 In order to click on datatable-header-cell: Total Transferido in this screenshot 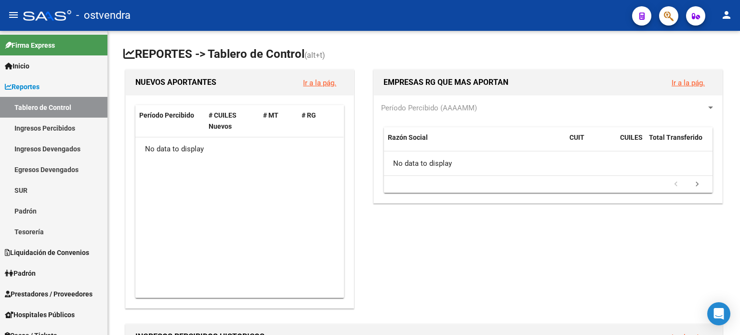, I will do `click(679, 143)`.